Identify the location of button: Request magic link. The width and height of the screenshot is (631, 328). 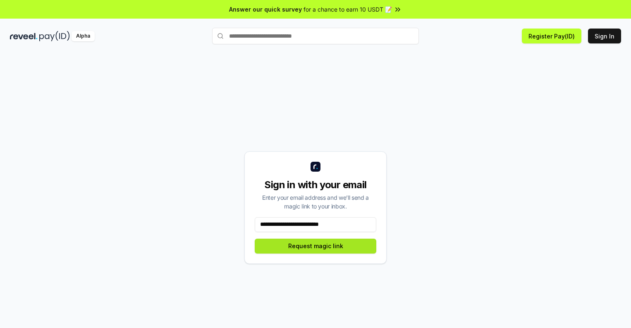
(315, 246).